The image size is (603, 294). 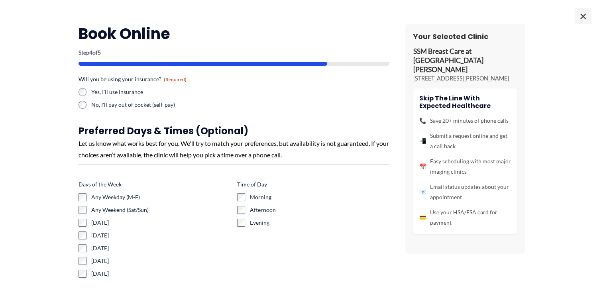 I want to click on div: Let us know what works best for you. We'll try to match your preferences, but availability is not..., so click(x=234, y=149).